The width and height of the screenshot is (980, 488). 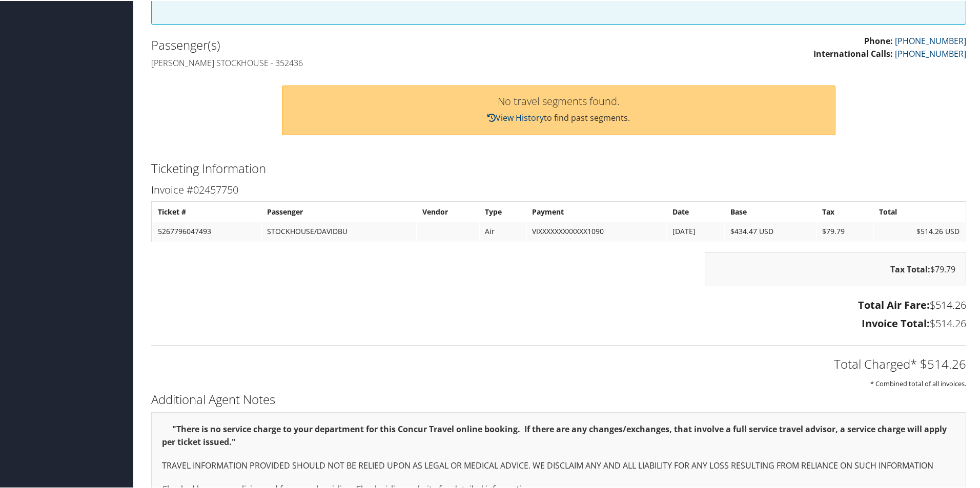 What do you see at coordinates (516, 117) in the screenshot?
I see `a: View History` at bounding box center [516, 117].